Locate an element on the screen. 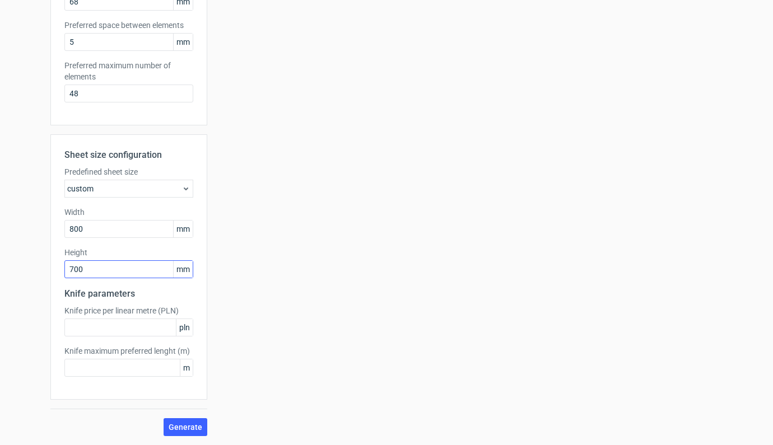 This screenshot has height=445, width=773. span: m is located at coordinates (186, 368).